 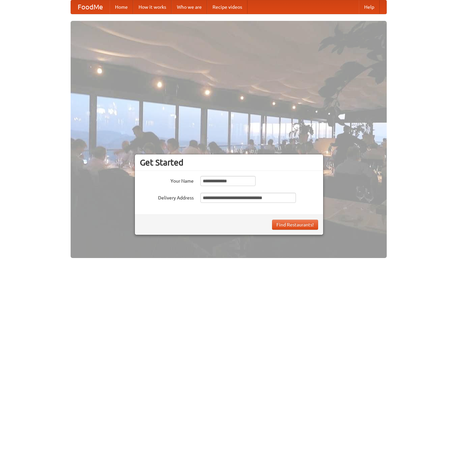 I want to click on h3: Get Started, so click(x=229, y=163).